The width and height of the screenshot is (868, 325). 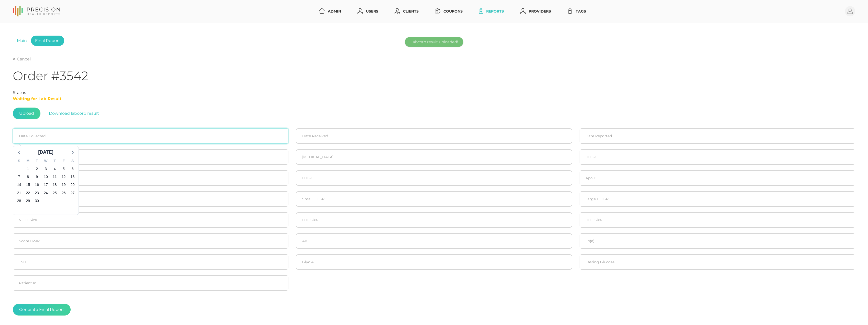 What do you see at coordinates (150, 199) in the screenshot?
I see `input: Large VLDL-P` at bounding box center [150, 199].